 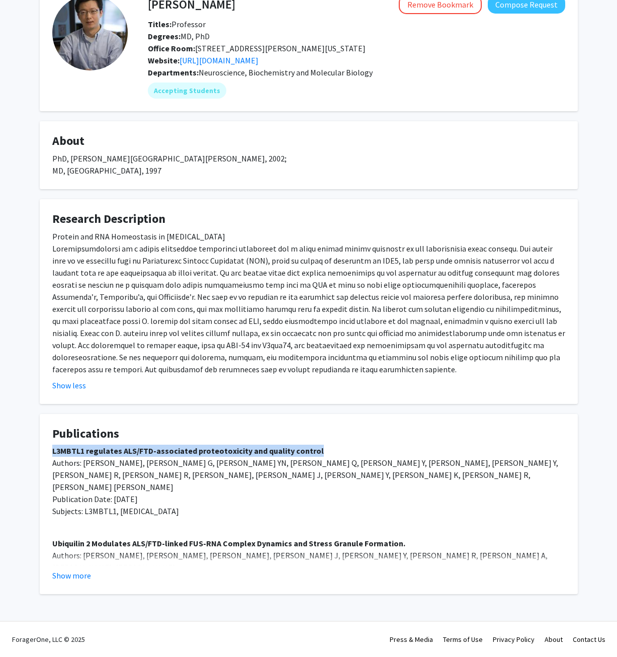 I want to click on button: Show more, so click(x=71, y=575).